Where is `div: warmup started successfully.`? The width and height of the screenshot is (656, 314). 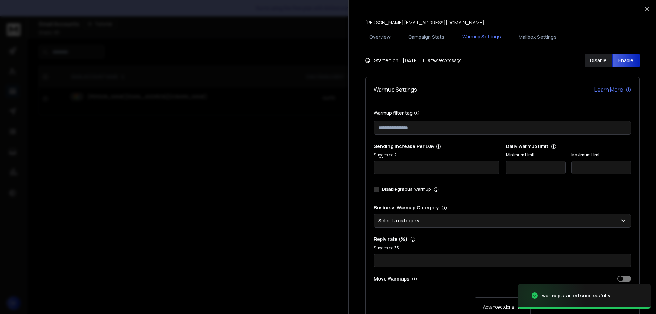
div: warmup started successfully. is located at coordinates (577, 296).